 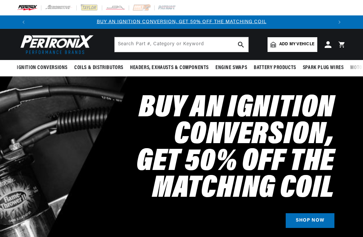 What do you see at coordinates (181, 22) in the screenshot?
I see `div: Announcement` at bounding box center [181, 22].